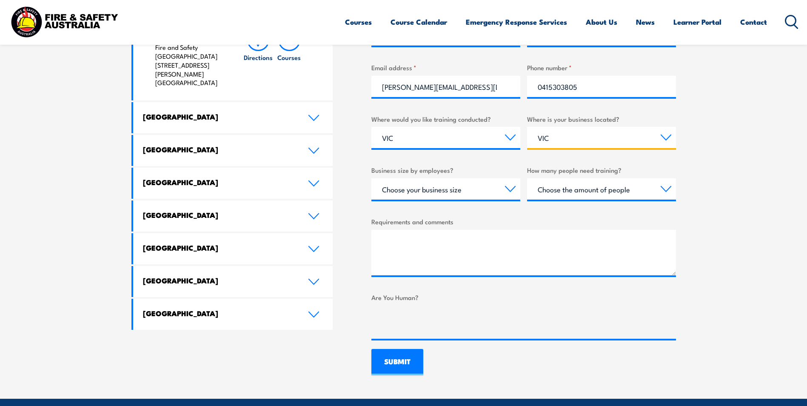  Describe the element at coordinates (602, 119) in the screenshot. I see `label: Where is your business located?` at that location.